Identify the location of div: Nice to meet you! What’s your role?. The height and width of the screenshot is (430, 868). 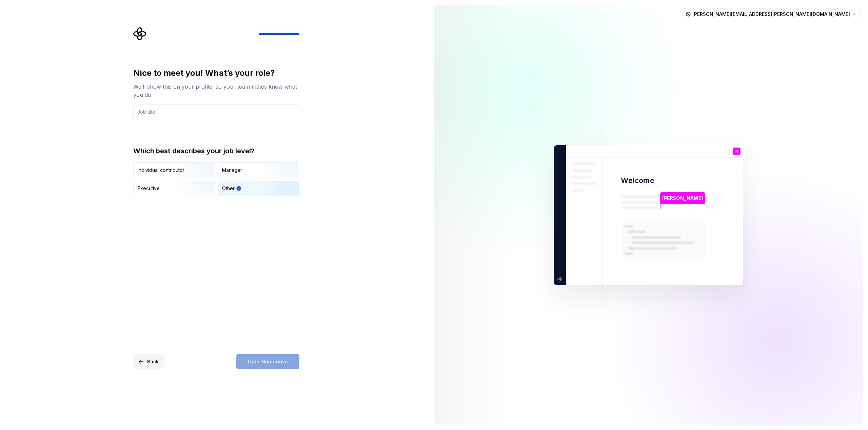
(216, 73).